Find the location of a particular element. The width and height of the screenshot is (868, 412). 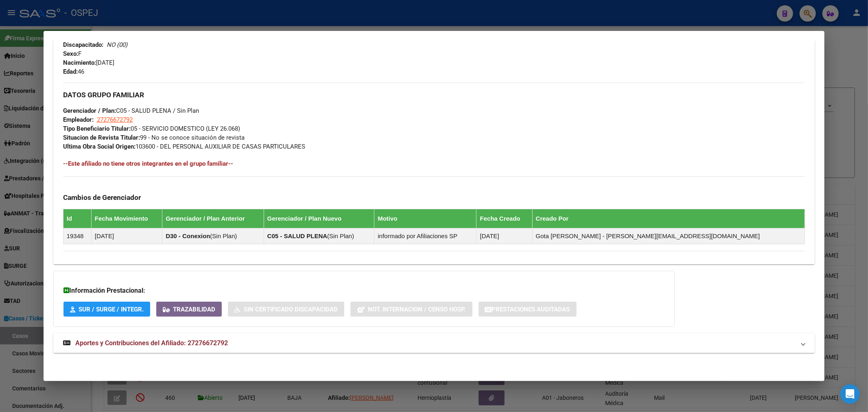

strong: Ultima Obra Social Origen: is located at coordinates (99, 146).